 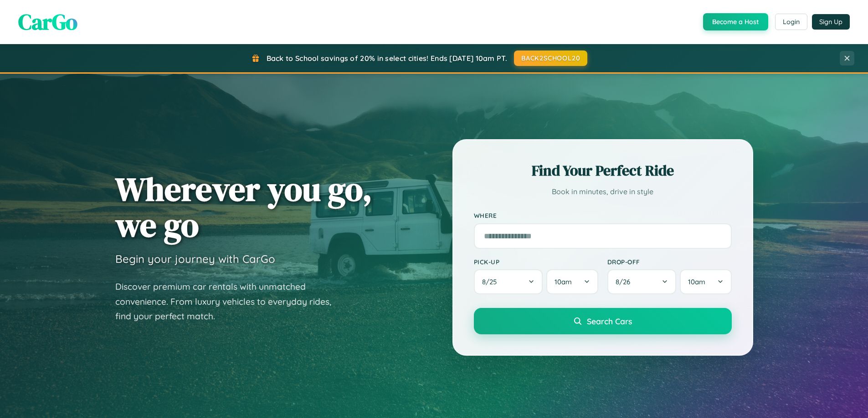 I want to click on h3: Begin your journey with CarGo, so click(x=195, y=259).